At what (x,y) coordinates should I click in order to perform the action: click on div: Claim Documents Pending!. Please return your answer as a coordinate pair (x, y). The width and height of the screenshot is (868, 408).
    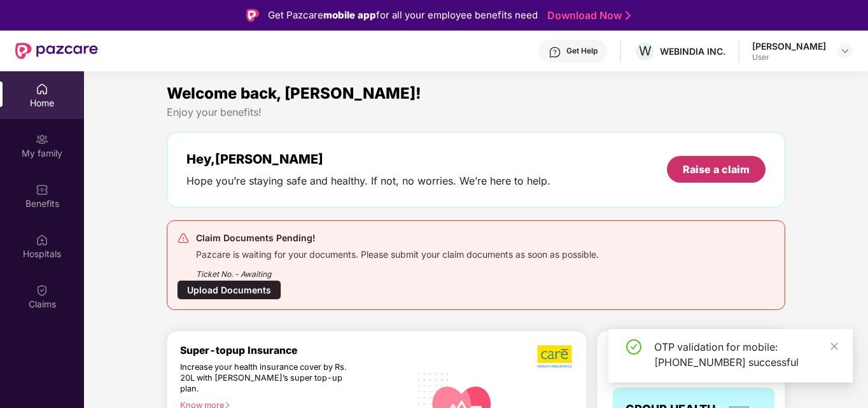
    Looking at the image, I should click on (397, 238).